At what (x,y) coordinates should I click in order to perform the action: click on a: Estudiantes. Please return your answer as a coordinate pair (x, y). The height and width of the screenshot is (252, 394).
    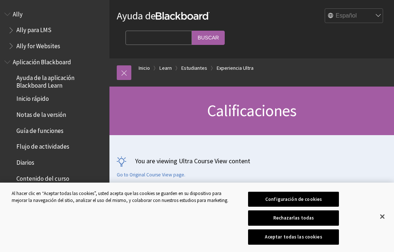
    Looking at the image, I should click on (194, 68).